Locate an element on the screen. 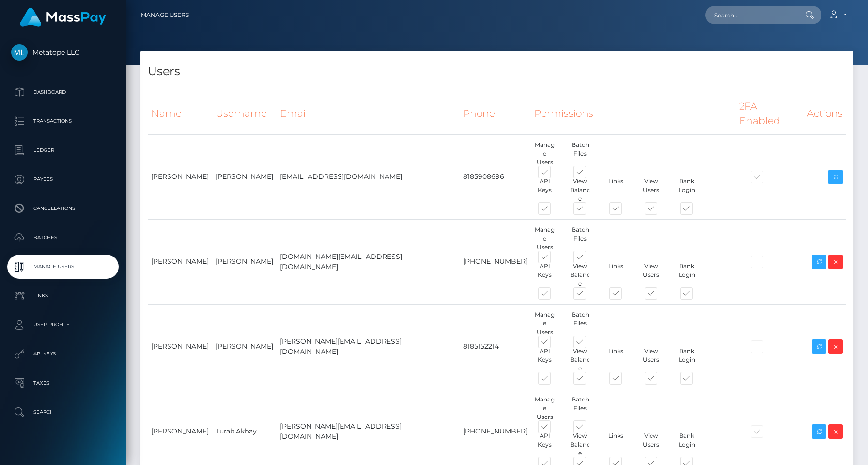 The width and height of the screenshot is (868, 465). a: Links is located at coordinates (63, 295).